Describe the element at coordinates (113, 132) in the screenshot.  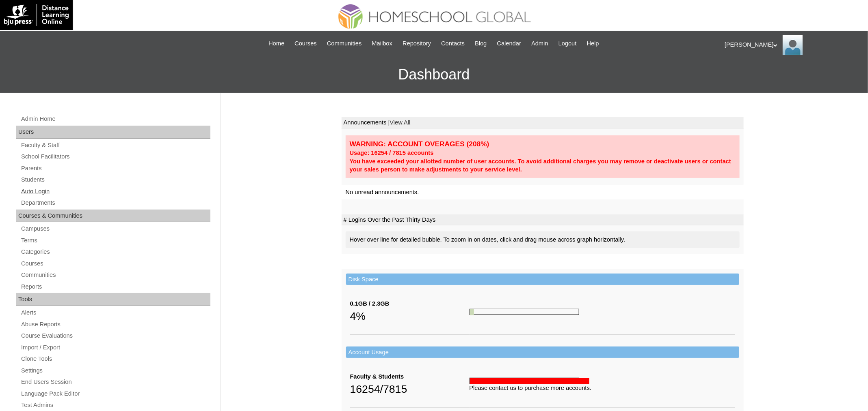
I see `div: Users` at that location.